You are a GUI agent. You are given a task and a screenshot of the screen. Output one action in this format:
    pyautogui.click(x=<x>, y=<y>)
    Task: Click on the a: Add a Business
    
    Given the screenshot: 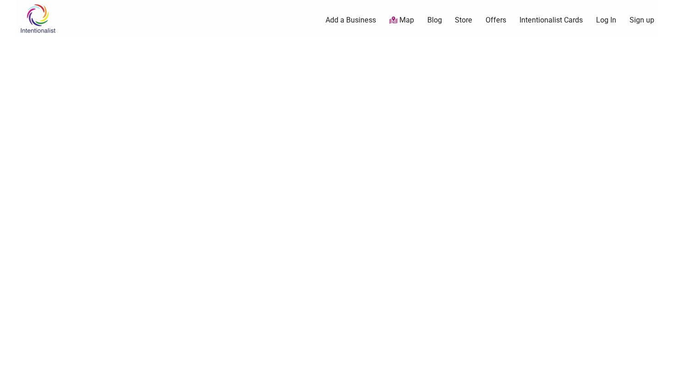 What is the action you would take?
    pyautogui.click(x=351, y=20)
    